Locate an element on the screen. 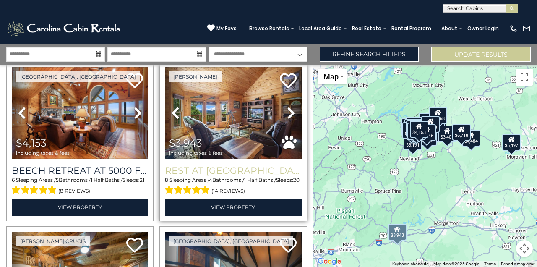 The width and height of the screenshot is (537, 267). h3: Rest at Mountain Crest is located at coordinates (233, 170).